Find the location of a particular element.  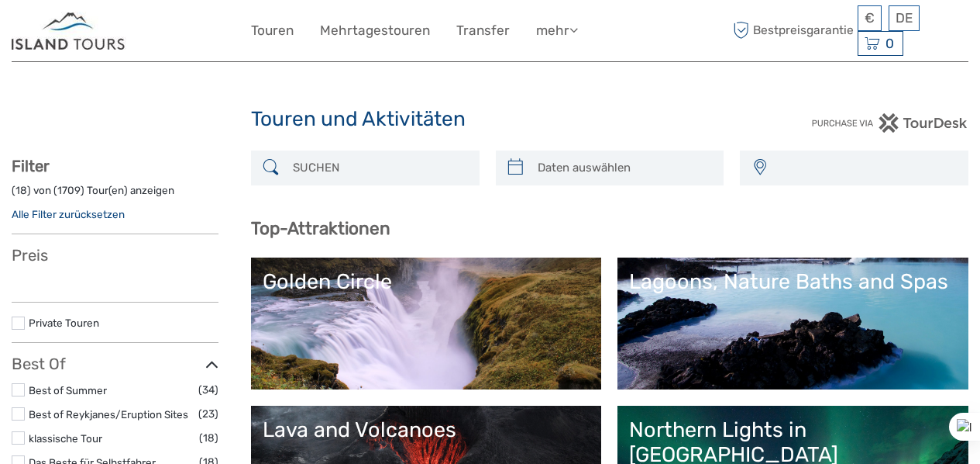

img: PurchaseViaTourDesk.png is located at coordinates (890, 123).